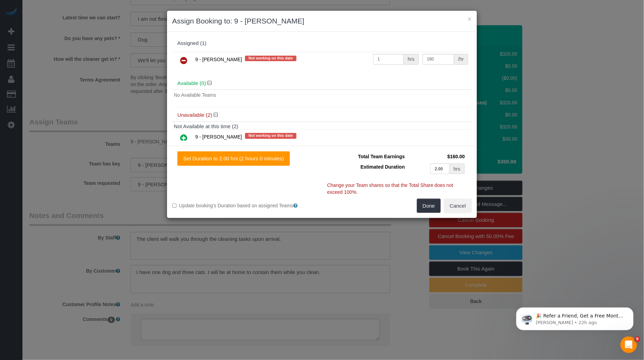 This screenshot has width=644, height=360. I want to click on div: message notification from Ellie, 22h ago. 🎉 Refer a Friend, Get a Free Month! 🎉 Love Automaid? Sh..., so click(69, 26).